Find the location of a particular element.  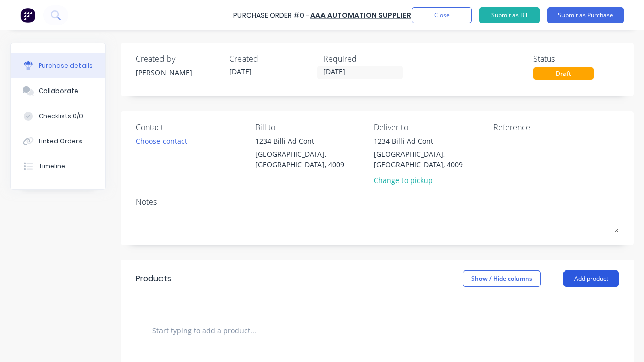

div: Timeline is located at coordinates (52, 166).